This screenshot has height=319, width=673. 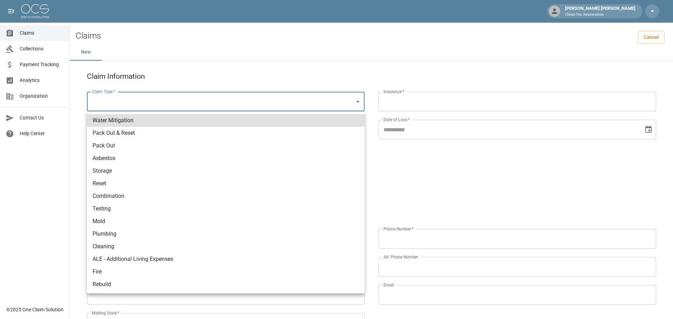 What do you see at coordinates (226, 284) in the screenshot?
I see `li: Rebuild` at bounding box center [226, 284].